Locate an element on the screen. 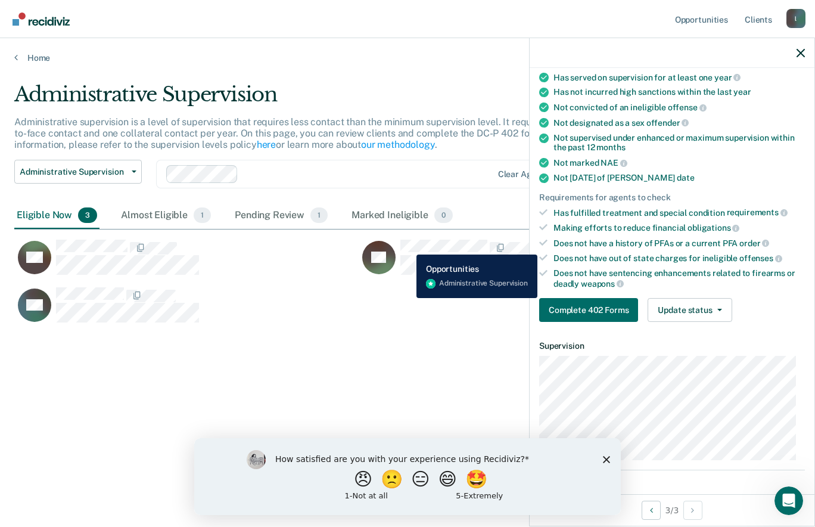 The image size is (815, 527). div: 5 - Extremely is located at coordinates (318, 57).